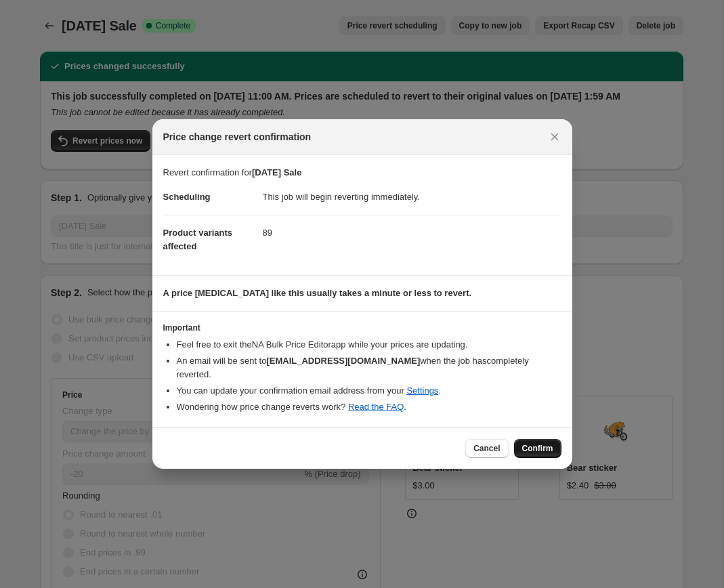 This screenshot has width=724, height=588. What do you see at coordinates (538, 449) in the screenshot?
I see `button: Confirm` at bounding box center [538, 449].